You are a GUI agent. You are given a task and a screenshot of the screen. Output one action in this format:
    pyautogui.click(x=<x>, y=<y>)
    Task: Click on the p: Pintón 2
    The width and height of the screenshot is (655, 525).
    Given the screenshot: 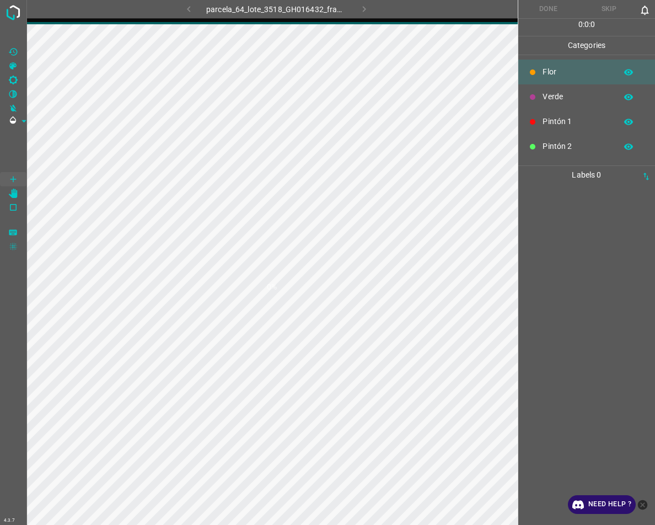 What is the action you would take?
    pyautogui.click(x=576, y=146)
    